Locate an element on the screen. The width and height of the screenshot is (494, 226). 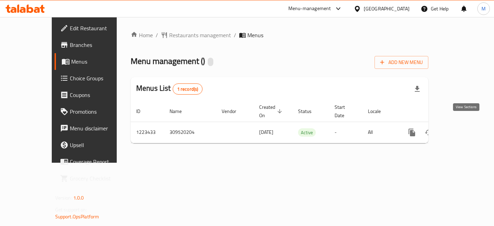
span: Restaurants management is located at coordinates (200, 35).